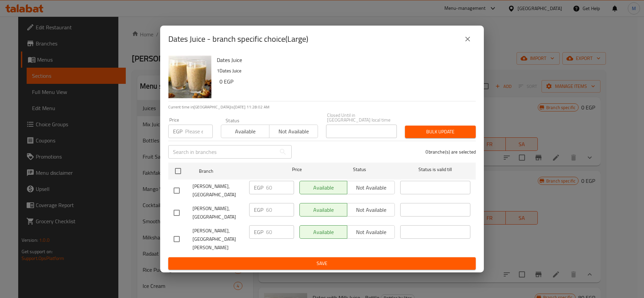 This screenshot has width=644, height=298. I want to click on button: Save, so click(322, 263).